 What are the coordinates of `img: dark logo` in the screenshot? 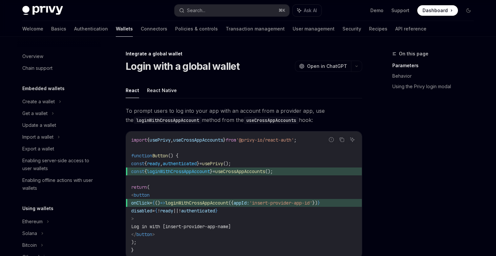 It's located at (43, 10).